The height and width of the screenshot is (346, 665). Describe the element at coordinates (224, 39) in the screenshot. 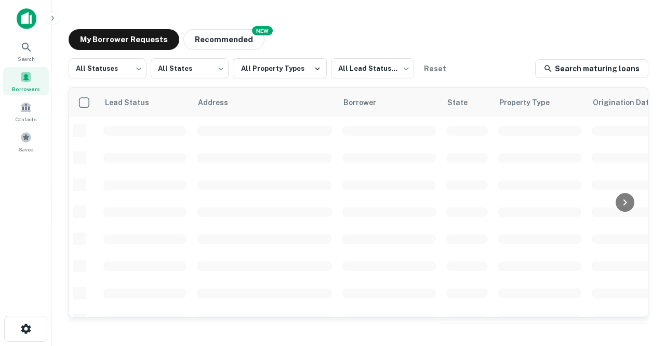

I see `button: Recommended` at that location.